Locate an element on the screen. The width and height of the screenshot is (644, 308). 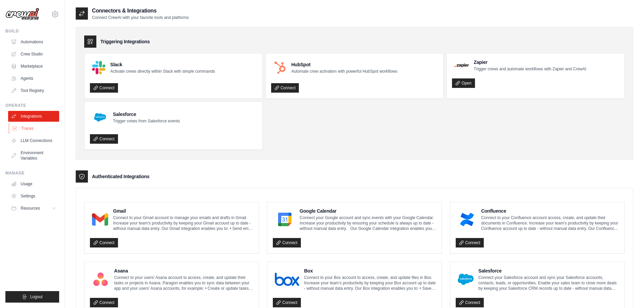
button: Resources is located at coordinates (34, 209).